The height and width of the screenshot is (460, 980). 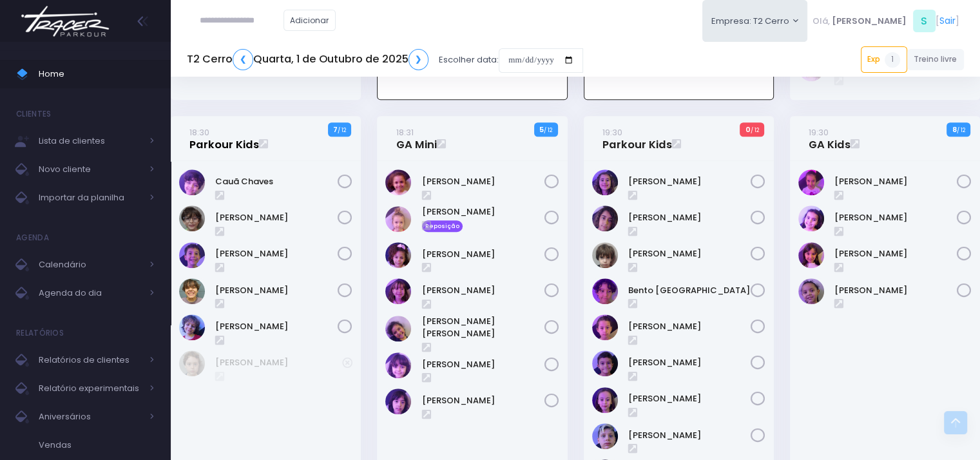 I want to click on span: Lista de clientes, so click(x=90, y=141).